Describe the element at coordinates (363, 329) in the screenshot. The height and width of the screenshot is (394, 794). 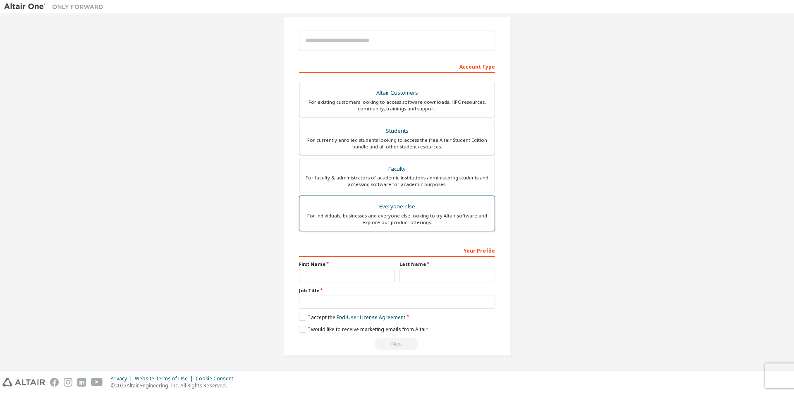
I see `label: I would like to receive marketing emails from Altair` at that location.